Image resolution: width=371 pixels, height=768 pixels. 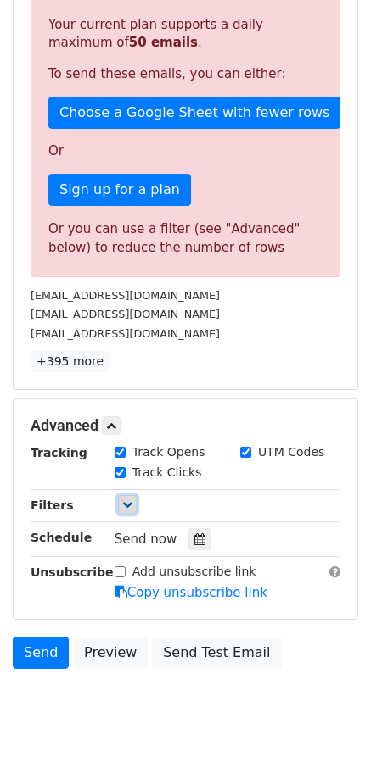 What do you see at coordinates (41, 653) in the screenshot?
I see `a: Send` at bounding box center [41, 653].